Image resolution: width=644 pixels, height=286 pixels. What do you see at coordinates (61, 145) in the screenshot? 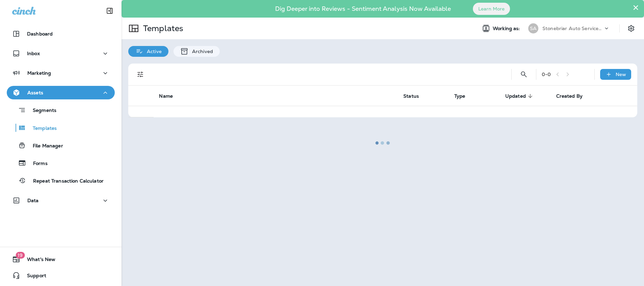
I see `button: File Manager` at bounding box center [61, 145].